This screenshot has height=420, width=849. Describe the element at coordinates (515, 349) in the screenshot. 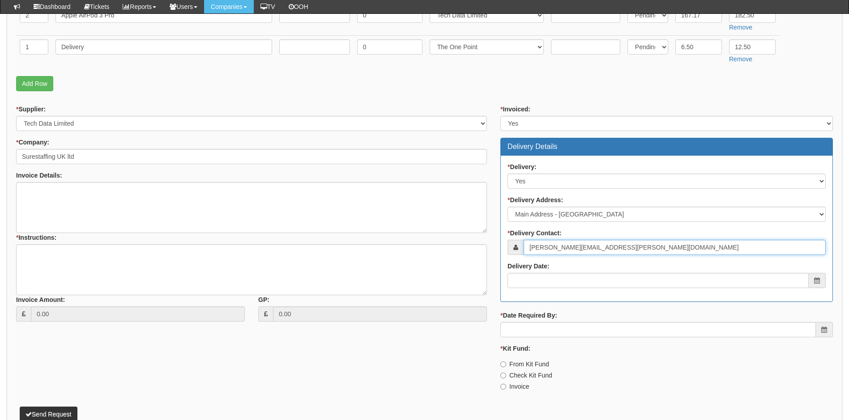

I see `label: Kit Fund:` at that location.